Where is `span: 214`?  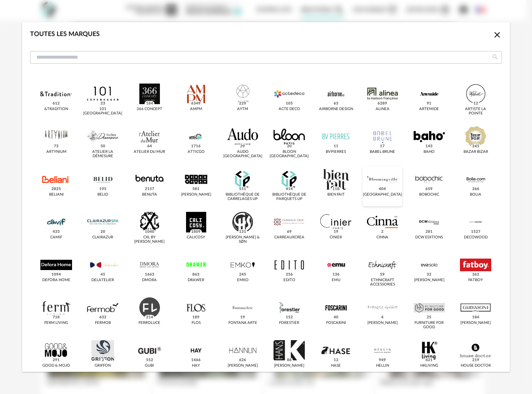 span: 214 is located at coordinates (149, 318).